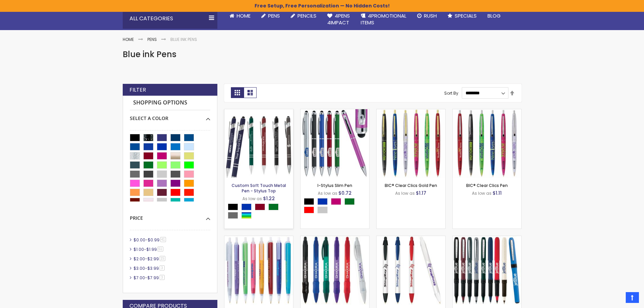 The image size is (644, 308). What do you see at coordinates (338, 19) in the screenshot?
I see `span: 4Pens 4impact` at bounding box center [338, 19].